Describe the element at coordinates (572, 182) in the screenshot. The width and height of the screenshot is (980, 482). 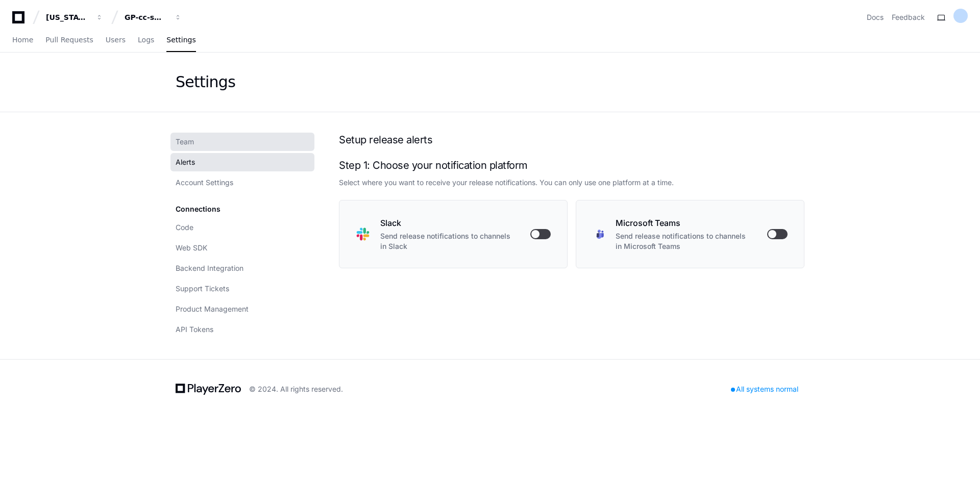
I see `div: Select where you want to receive your release notifications. You can only use one platform at a t...` at that location.